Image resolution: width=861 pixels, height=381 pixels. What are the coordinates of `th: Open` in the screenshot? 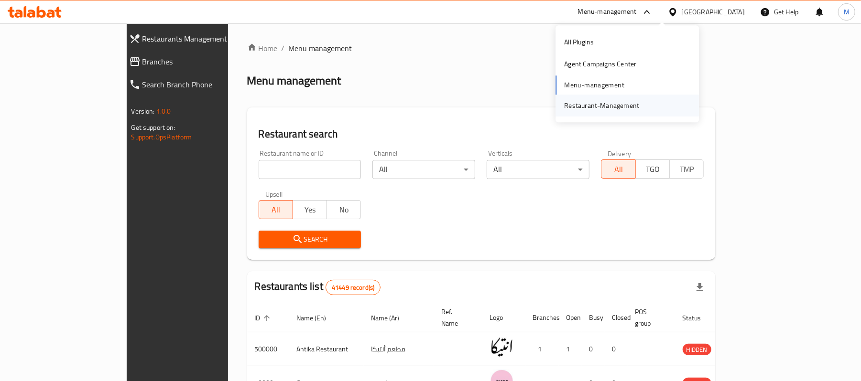 It's located at (570, 318).